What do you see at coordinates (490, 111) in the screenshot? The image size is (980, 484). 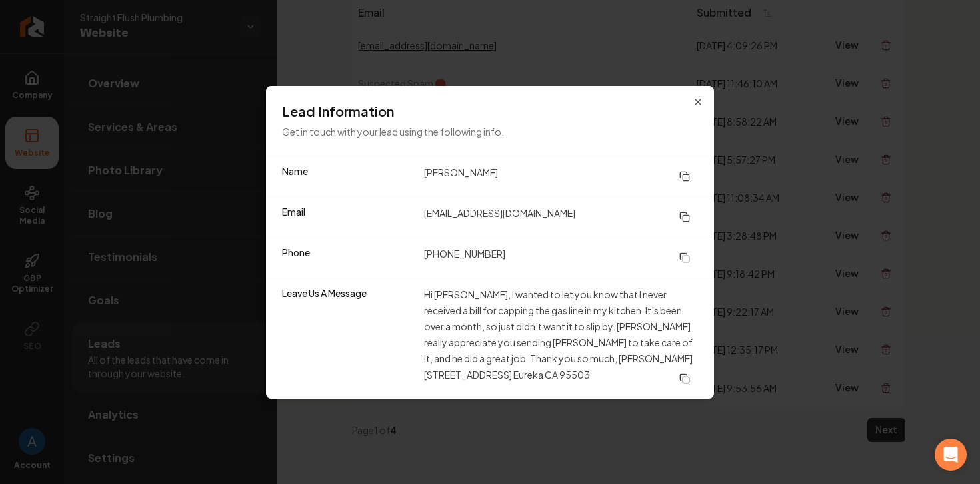 I see `h3: Lead Information` at bounding box center [490, 111].